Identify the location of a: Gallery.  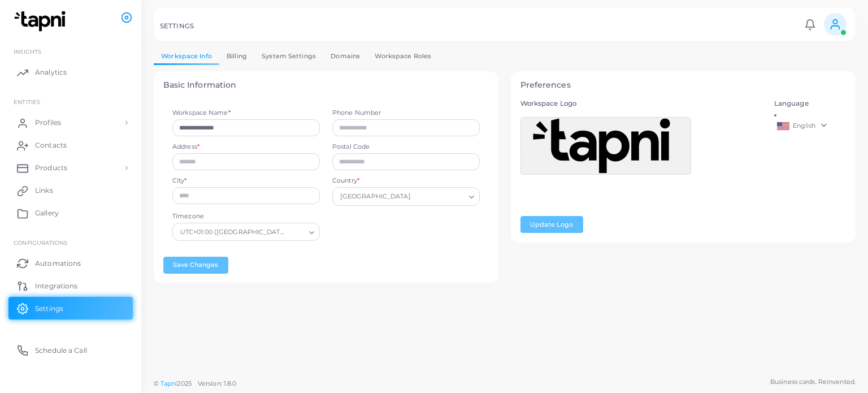
(70, 213).